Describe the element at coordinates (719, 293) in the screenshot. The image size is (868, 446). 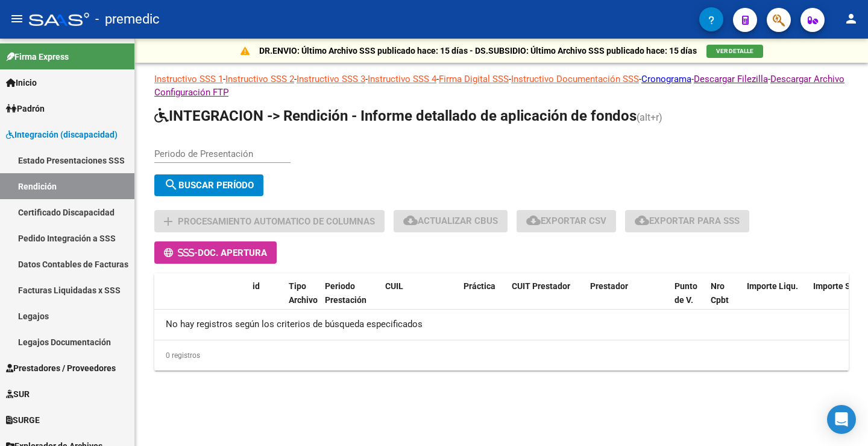
I see `span: Nro Cpbt` at that location.